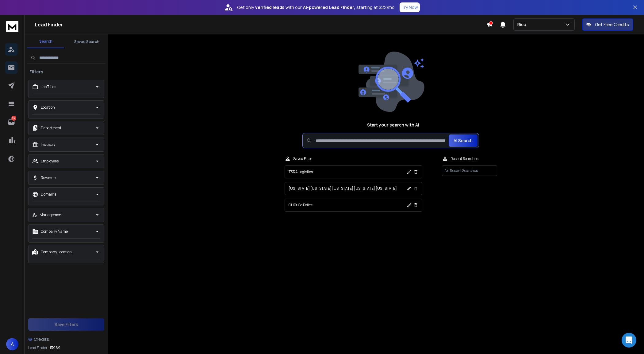 This screenshot has height=354, width=644. I want to click on button: Get Free Credits, so click(607, 25).